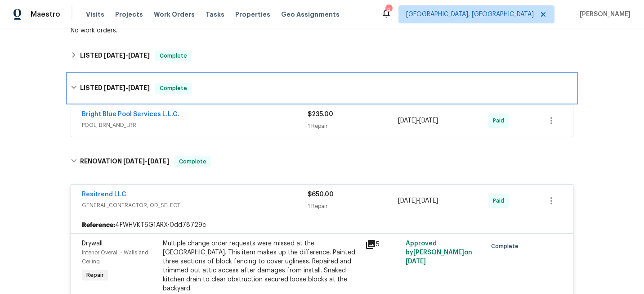  I want to click on div: 4, so click(389, 10).